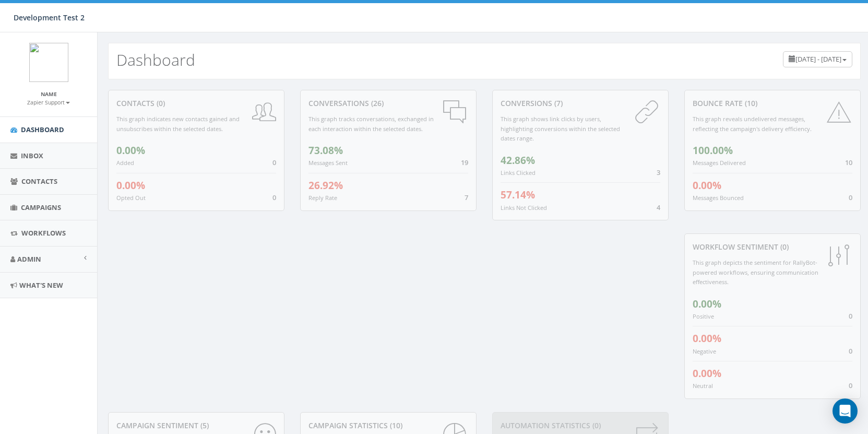  I want to click on small: Reply Rate, so click(323, 197).